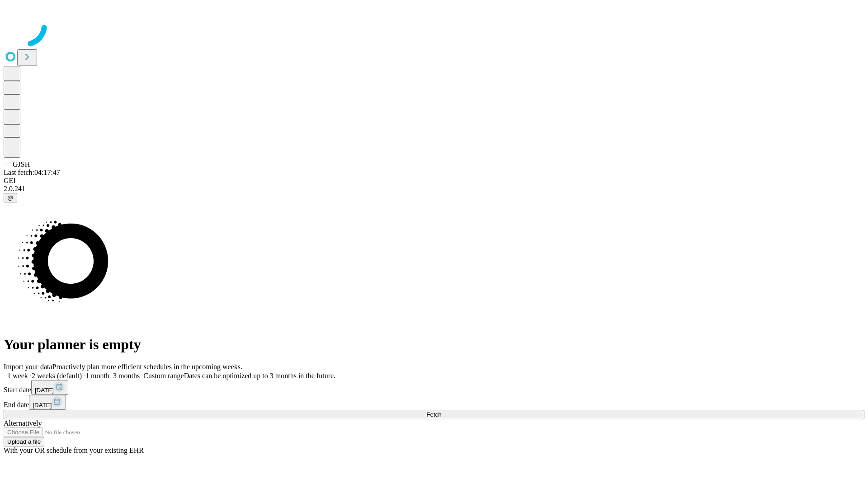 This screenshot has height=488, width=868. What do you see at coordinates (74, 450) in the screenshot?
I see `span: With your OR schedule from your existing EHR` at bounding box center [74, 450].